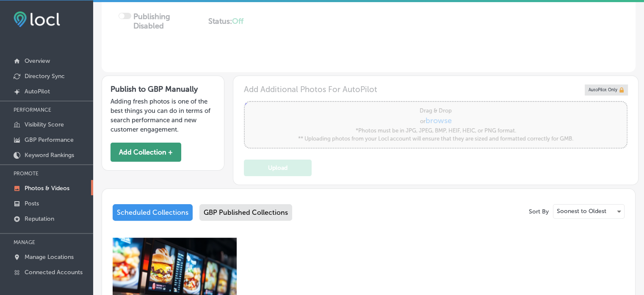 The height and width of the screenshot is (295, 644). What do you see at coordinates (37, 61) in the screenshot?
I see `p: Overview` at bounding box center [37, 61].